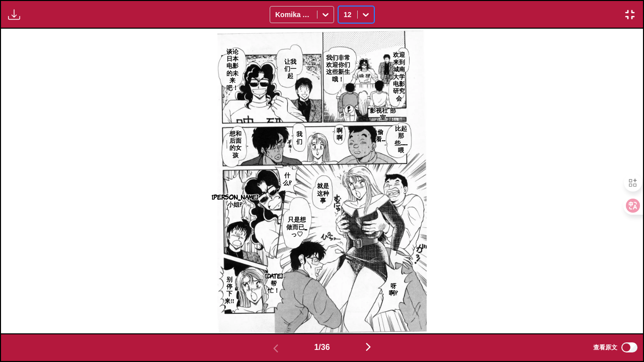 This screenshot has height=362, width=644. I want to click on p: 我们, so click(299, 137).